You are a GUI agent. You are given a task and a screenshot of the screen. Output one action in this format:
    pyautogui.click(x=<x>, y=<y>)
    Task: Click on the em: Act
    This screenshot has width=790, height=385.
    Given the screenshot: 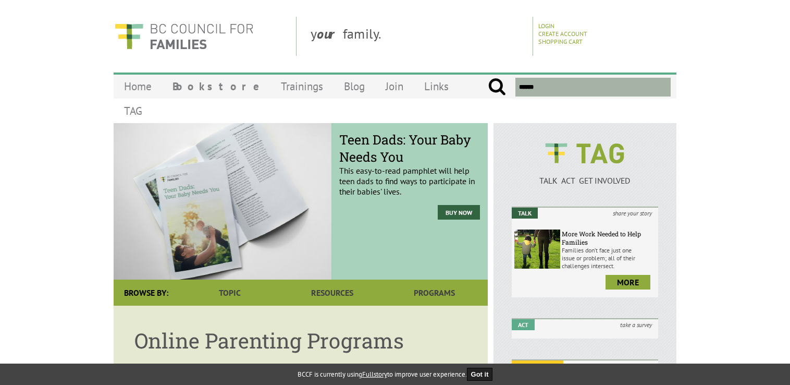 What is the action you would take?
    pyautogui.click(x=523, y=324)
    